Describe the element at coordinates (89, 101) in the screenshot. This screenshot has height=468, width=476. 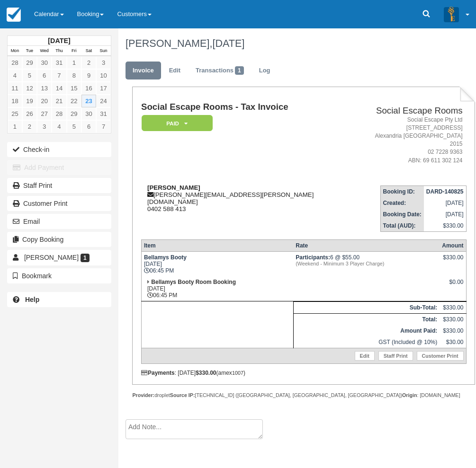
I see `a: 23` at that location.